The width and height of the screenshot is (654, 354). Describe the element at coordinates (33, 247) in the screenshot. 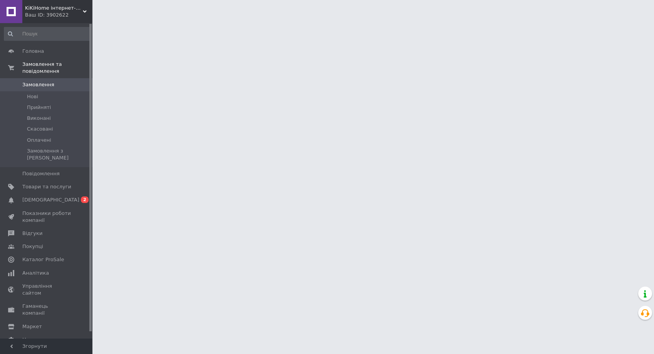

I see `span: Покупці` at that location.